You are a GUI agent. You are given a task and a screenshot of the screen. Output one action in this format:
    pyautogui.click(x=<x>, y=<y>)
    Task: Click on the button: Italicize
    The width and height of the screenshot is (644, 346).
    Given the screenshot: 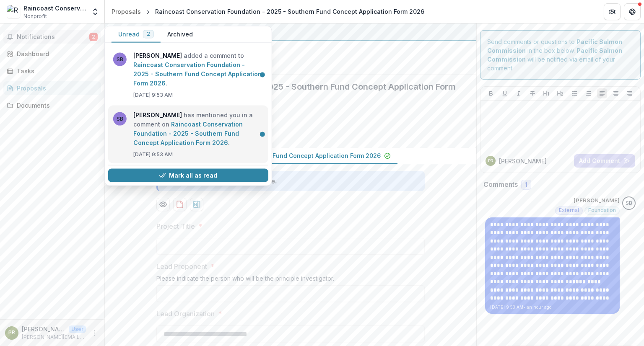 What is the action you would take?
    pyautogui.click(x=519, y=93)
    